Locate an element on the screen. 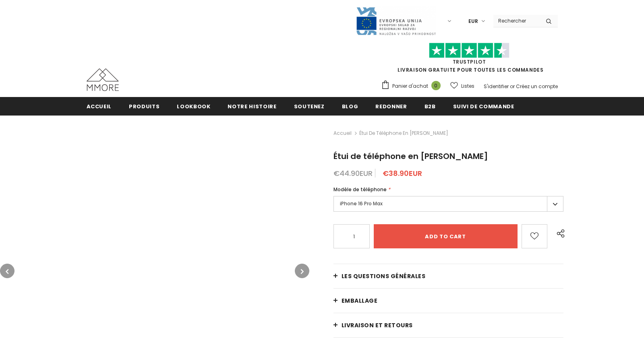 The image size is (644, 349). a: Produits is located at coordinates (144, 106).